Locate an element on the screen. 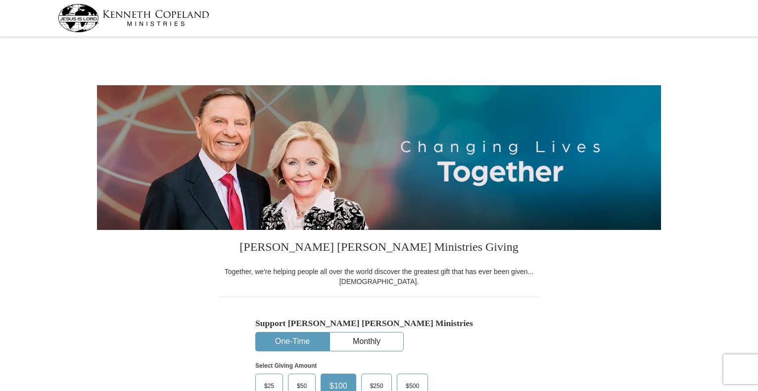 The width and height of the screenshot is (758, 391). button: Monthly is located at coordinates (367, 341).